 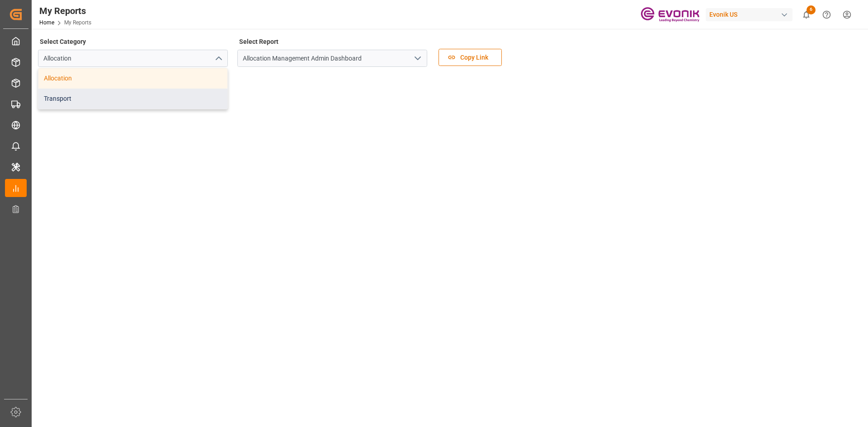 I want to click on span: 6, so click(x=811, y=10).